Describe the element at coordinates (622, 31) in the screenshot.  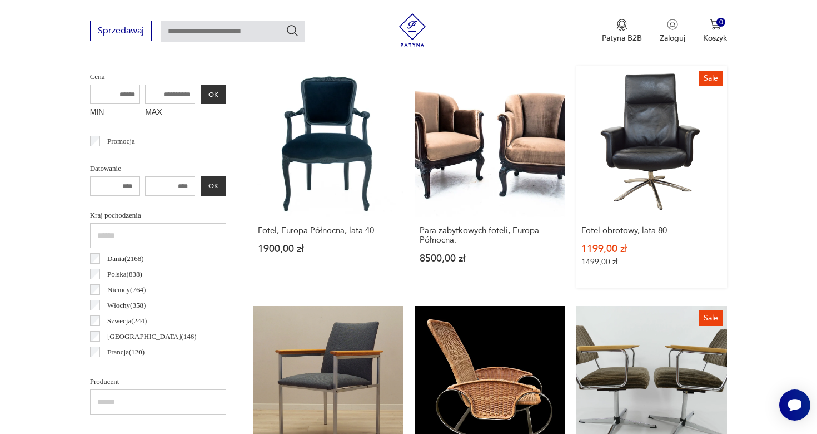
I see `a: Ikona medaluPatyna B2B` at that location.